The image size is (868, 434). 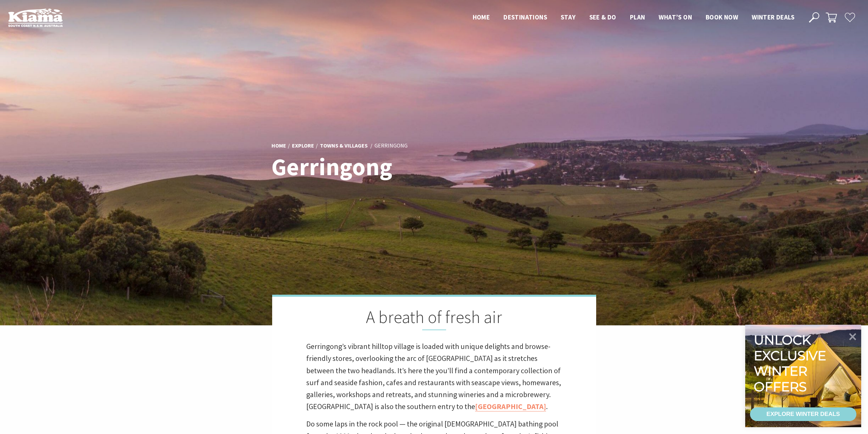 What do you see at coordinates (481, 17) in the screenshot?
I see `span: Home` at bounding box center [481, 17].